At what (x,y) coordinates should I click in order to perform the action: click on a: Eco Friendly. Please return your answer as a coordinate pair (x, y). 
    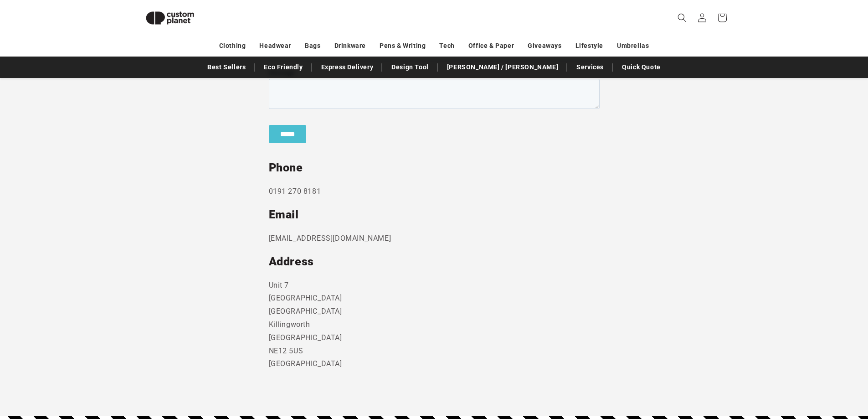
    Looking at the image, I should click on (283, 67).